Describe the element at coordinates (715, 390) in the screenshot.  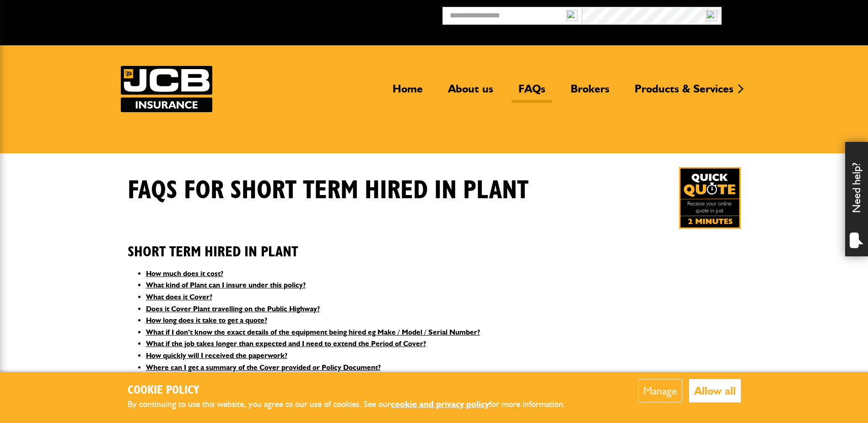
I see `button: Allow all` at that location.